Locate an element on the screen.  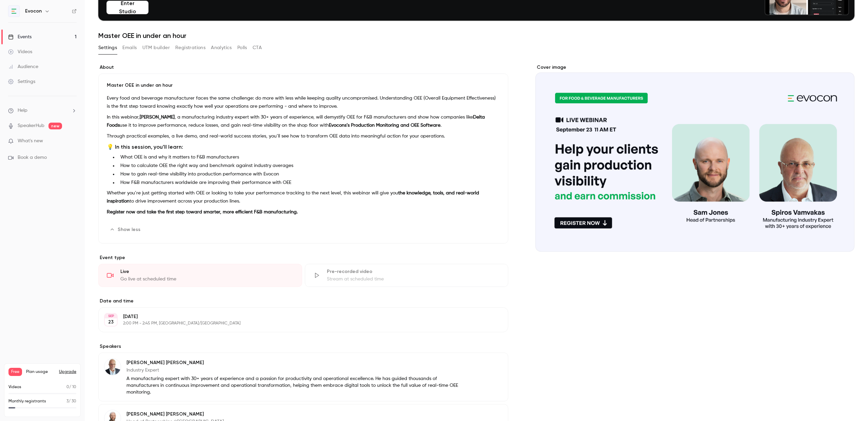
p: Through practical examples, a live demo, and real-world success stories, you’ll see how to transf... is located at coordinates (303, 136).